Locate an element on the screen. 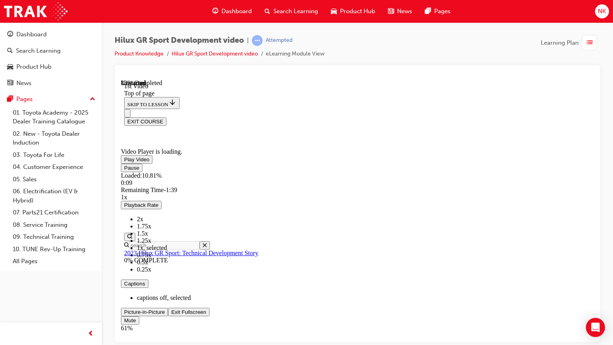 The width and height of the screenshot is (613, 345). button: NK is located at coordinates (602, 11).